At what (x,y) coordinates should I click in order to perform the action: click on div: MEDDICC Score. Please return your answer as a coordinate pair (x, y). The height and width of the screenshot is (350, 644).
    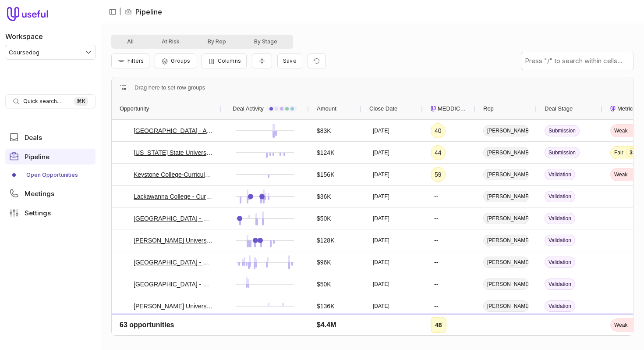
    Looking at the image, I should click on (449, 109).